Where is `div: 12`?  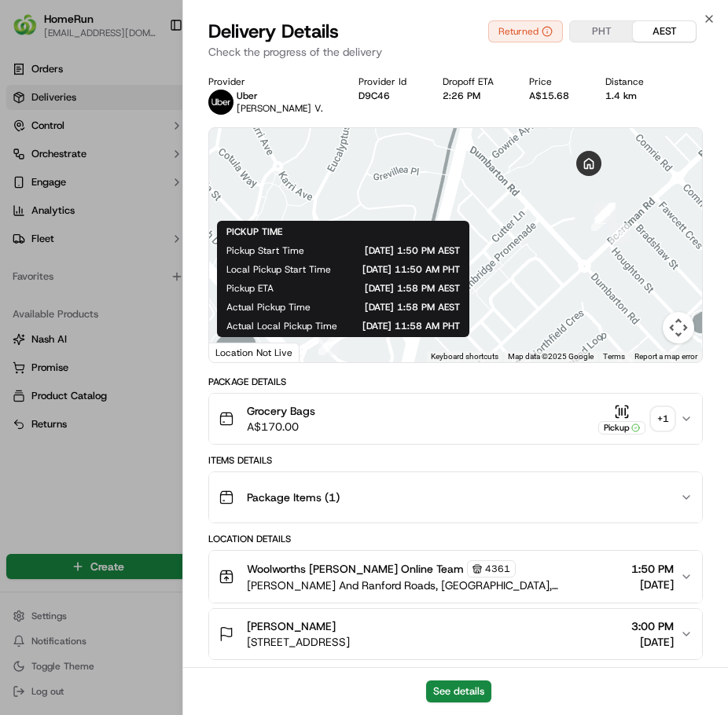 div: 12 is located at coordinates (602, 221).